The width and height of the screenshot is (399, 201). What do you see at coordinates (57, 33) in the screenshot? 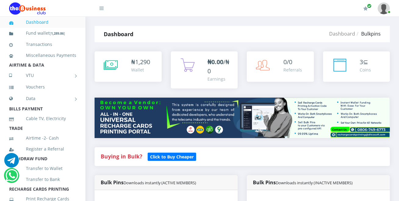
I see `b: 1,289.86` at bounding box center [57, 33].